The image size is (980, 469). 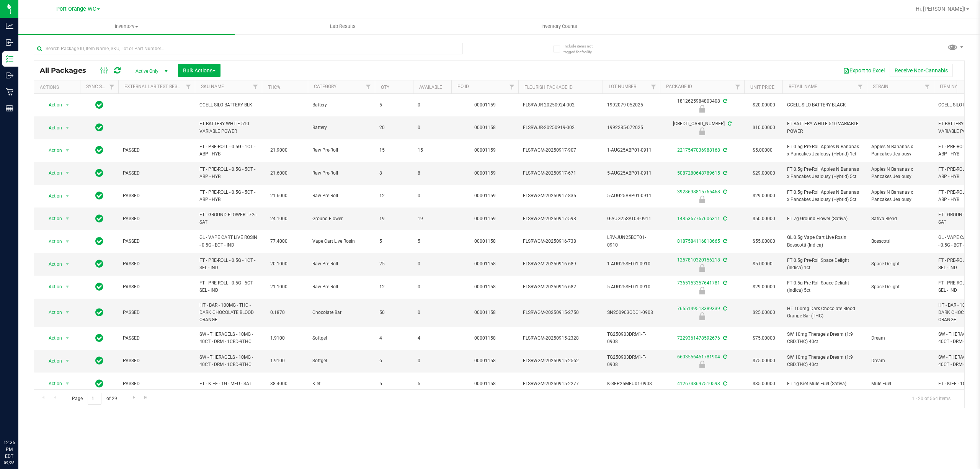 What do you see at coordinates (278, 219) in the screenshot?
I see `span: 24.1000` at bounding box center [278, 219].